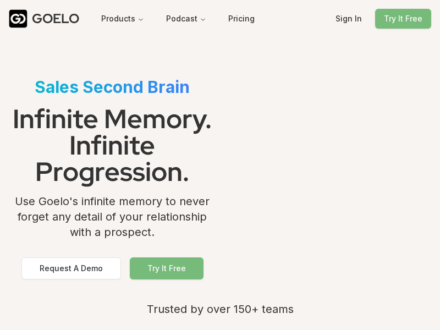  What do you see at coordinates (241, 19) in the screenshot?
I see `button: Pricing` at bounding box center [241, 19].